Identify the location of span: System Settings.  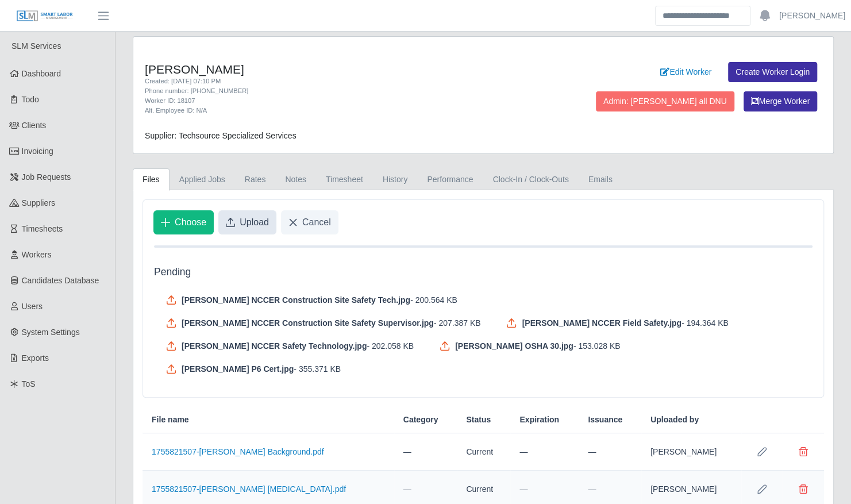
(50, 332).